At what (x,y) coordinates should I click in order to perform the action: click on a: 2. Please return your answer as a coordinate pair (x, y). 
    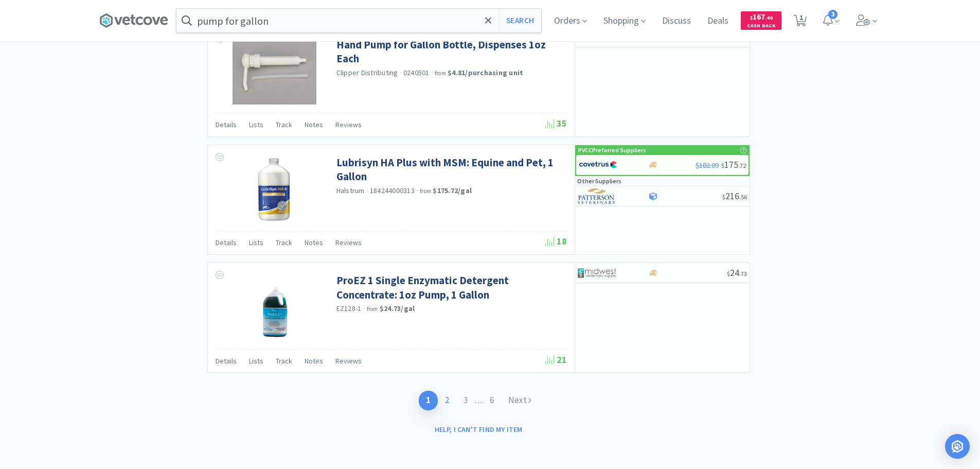
    Looking at the image, I should click on (447, 400).